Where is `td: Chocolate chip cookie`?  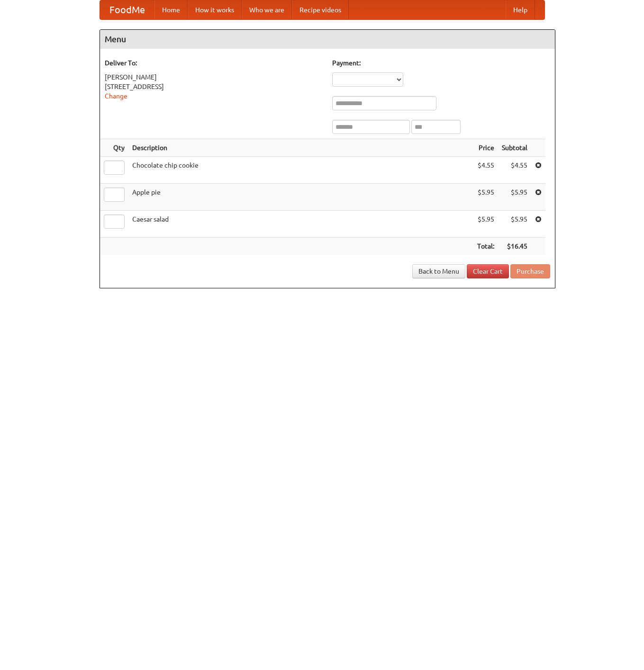 td: Chocolate chip cookie is located at coordinates (301, 170).